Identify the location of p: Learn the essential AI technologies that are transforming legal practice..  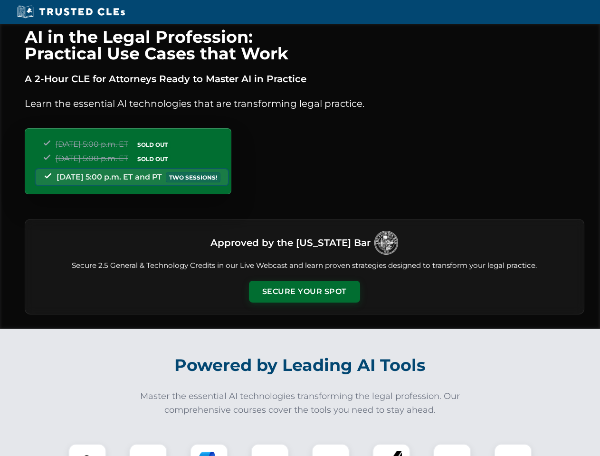
(305, 104).